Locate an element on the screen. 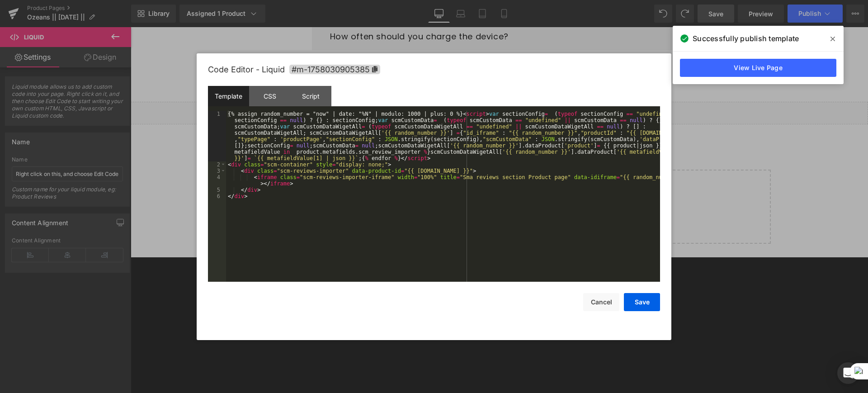 This screenshot has height=393, width=868. div: 3 is located at coordinates (217, 171).